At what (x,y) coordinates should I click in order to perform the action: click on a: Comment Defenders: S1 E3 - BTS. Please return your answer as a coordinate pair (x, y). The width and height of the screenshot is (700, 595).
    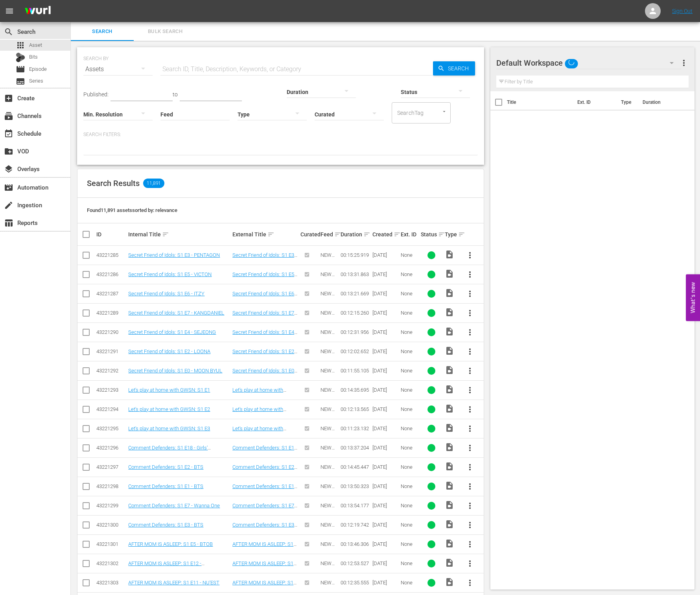
    Looking at the image, I should click on (265, 528).